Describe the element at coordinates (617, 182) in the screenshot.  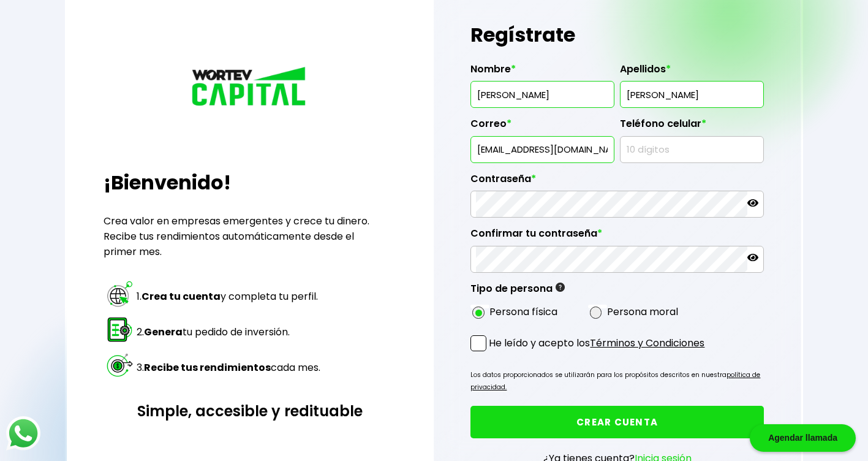
I see `label: Contraseña` at that location.